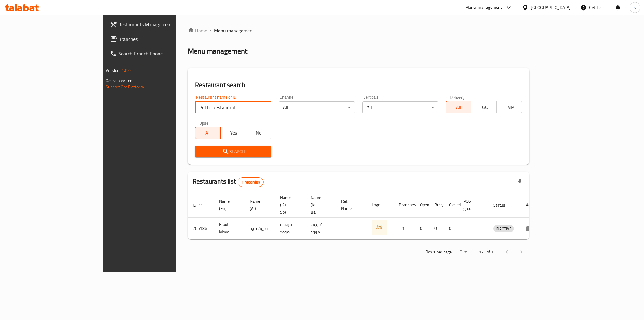  Describe the element at coordinates (125, 71) in the screenshot. I see `span: 1.0.0` at that location.